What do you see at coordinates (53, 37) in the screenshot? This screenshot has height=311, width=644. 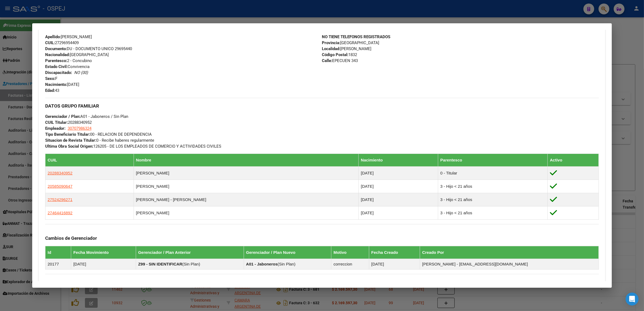 I see `strong: Apellido:` at bounding box center [53, 37].